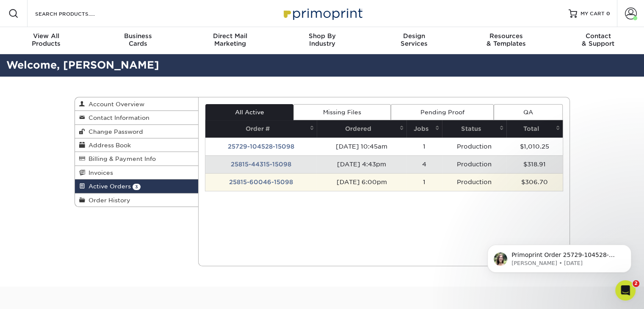 This screenshot has width=644, height=309. I want to click on span: Resources, so click(505, 36).